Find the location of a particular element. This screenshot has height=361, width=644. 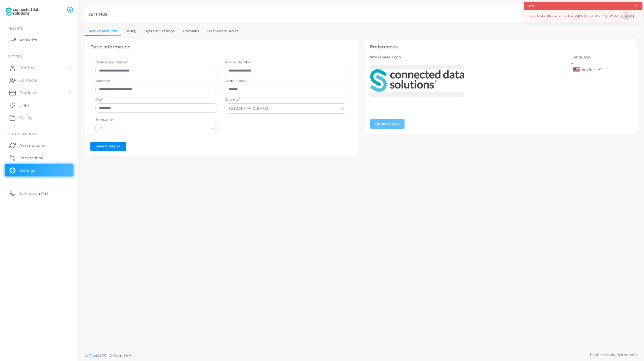

label: Address is located at coordinates (103, 81).